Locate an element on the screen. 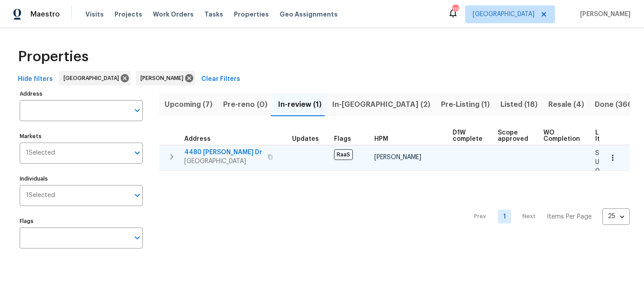  span: In-review (1) is located at coordinates (299, 104).